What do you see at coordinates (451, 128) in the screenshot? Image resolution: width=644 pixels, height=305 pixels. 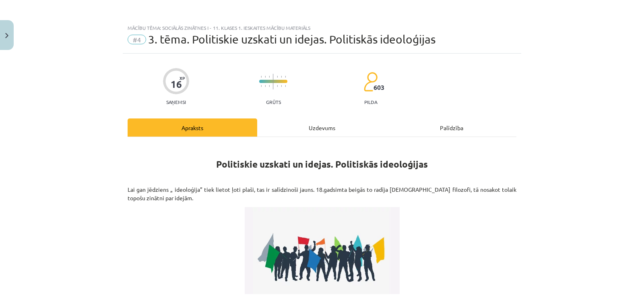 I see `div: Palīdzība` at bounding box center [451, 128].